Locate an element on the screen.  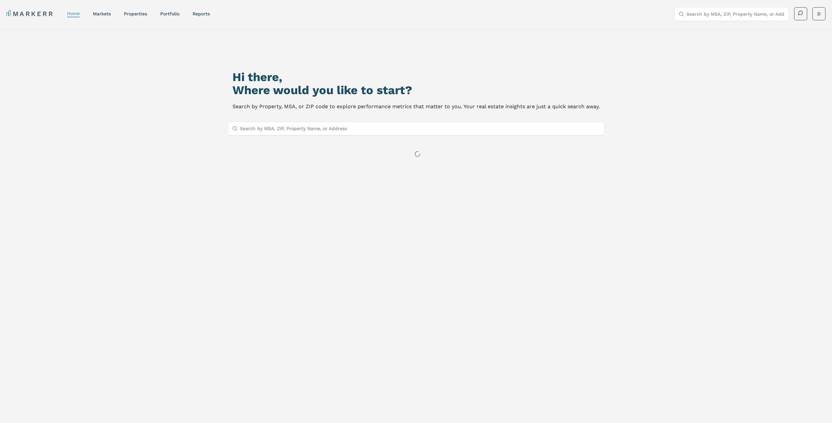
h1: Hi there, is located at coordinates (416, 77).